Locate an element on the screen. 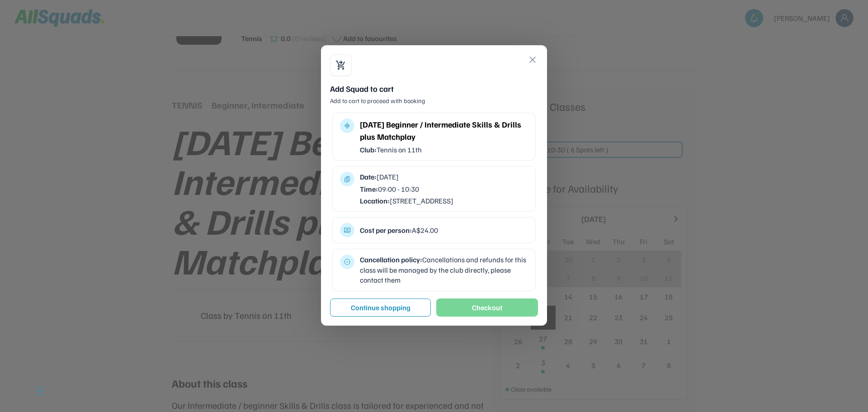  button: Continue shopping is located at coordinates (380, 307).